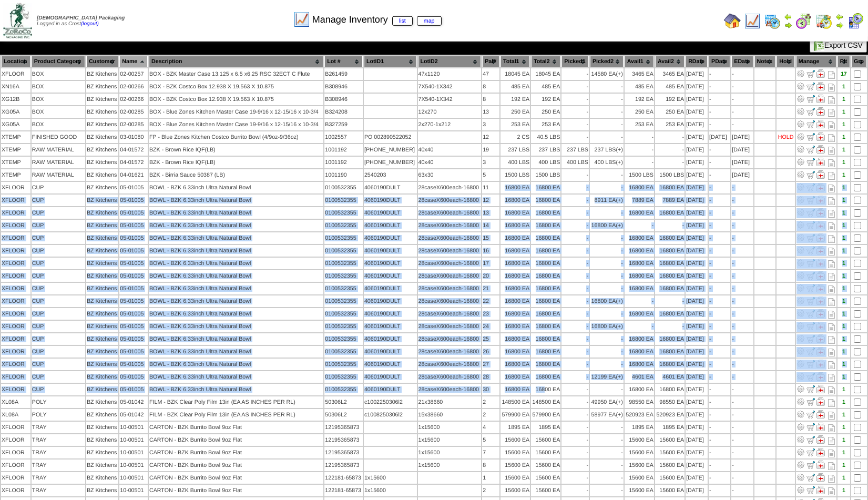 This screenshot has width=868, height=500. I want to click on td: 485 EA, so click(639, 87).